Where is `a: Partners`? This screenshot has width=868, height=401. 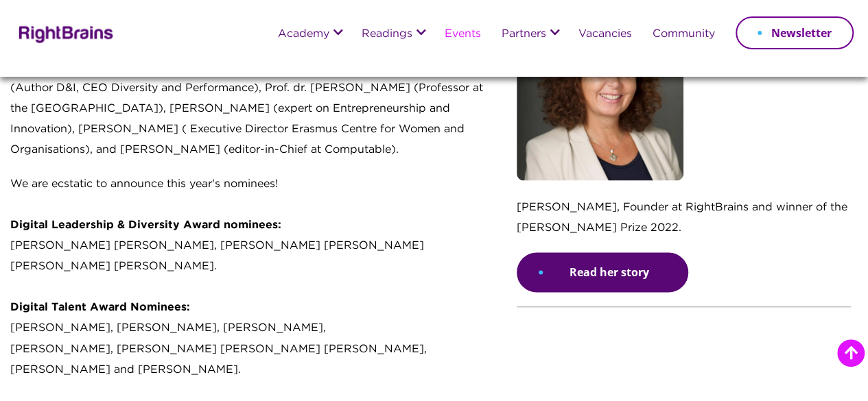
a: Partners is located at coordinates (523, 35).